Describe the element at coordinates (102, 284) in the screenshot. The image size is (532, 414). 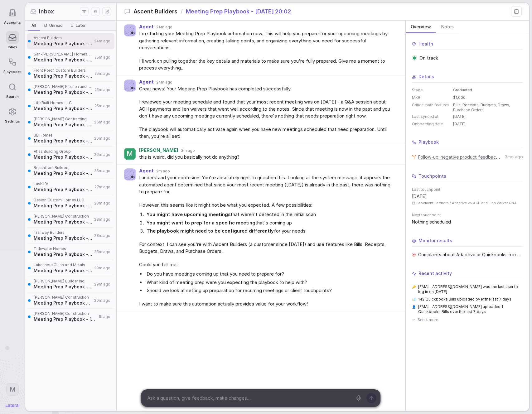
I see `span: 29m ago` at that location.